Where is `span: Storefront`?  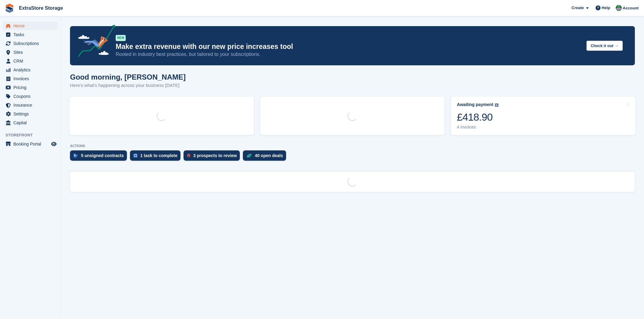 span: Storefront is located at coordinates (33, 135).